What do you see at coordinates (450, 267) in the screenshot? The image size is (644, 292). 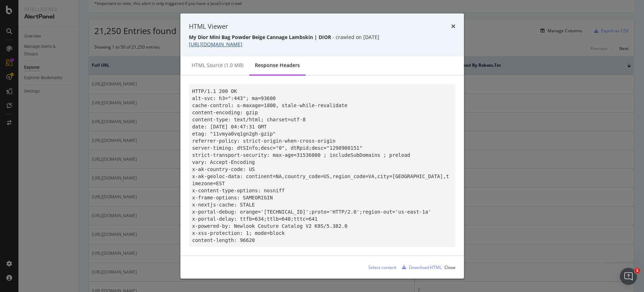 I see `button: Close` at bounding box center [450, 267].